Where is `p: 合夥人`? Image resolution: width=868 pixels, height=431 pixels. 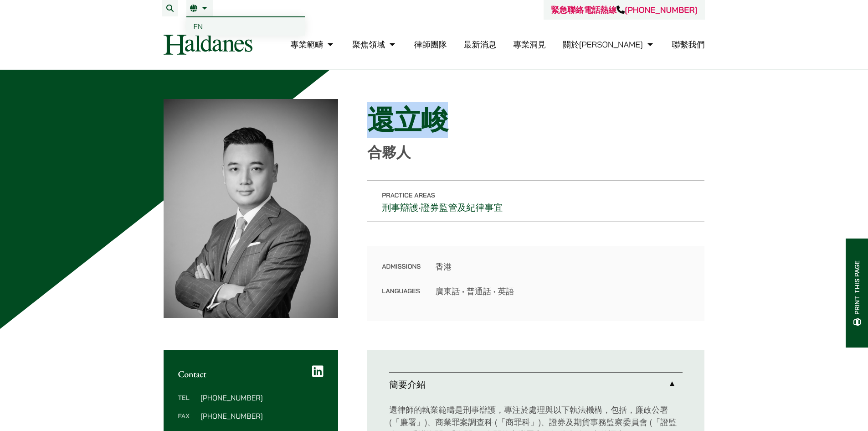
p: 合夥人 is located at coordinates (536, 152).